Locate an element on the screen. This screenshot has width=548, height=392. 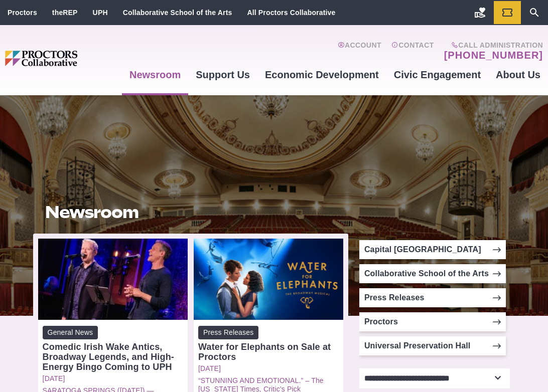
h1: Newsroom is located at coordinates (191, 212).